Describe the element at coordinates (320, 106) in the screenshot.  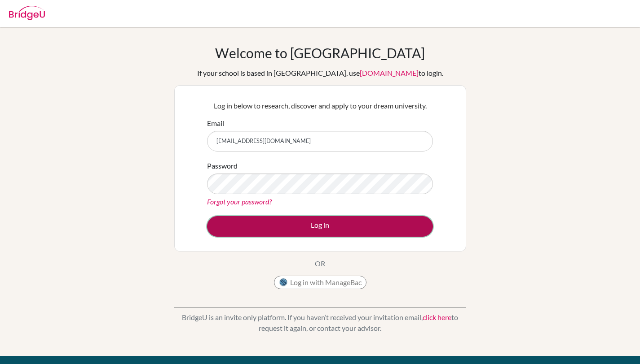
I see `p: Log in below to research, discover and apply to your dream university.` at that location.